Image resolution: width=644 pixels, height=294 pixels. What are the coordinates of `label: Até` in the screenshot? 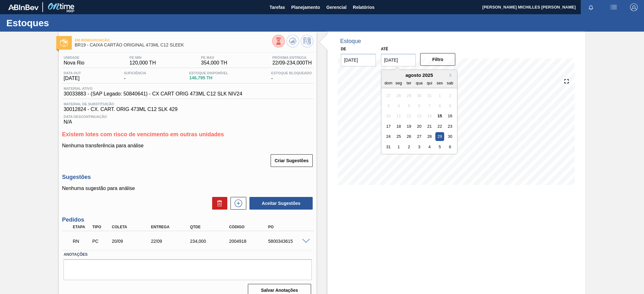 It's located at (384, 49).